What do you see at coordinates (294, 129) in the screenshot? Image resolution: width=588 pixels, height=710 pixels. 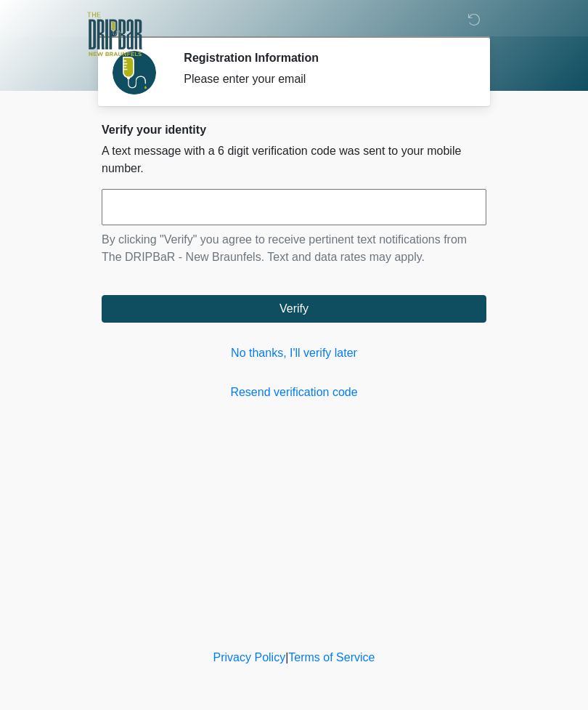 I see `h2: Verify your identity` at bounding box center [294, 129].